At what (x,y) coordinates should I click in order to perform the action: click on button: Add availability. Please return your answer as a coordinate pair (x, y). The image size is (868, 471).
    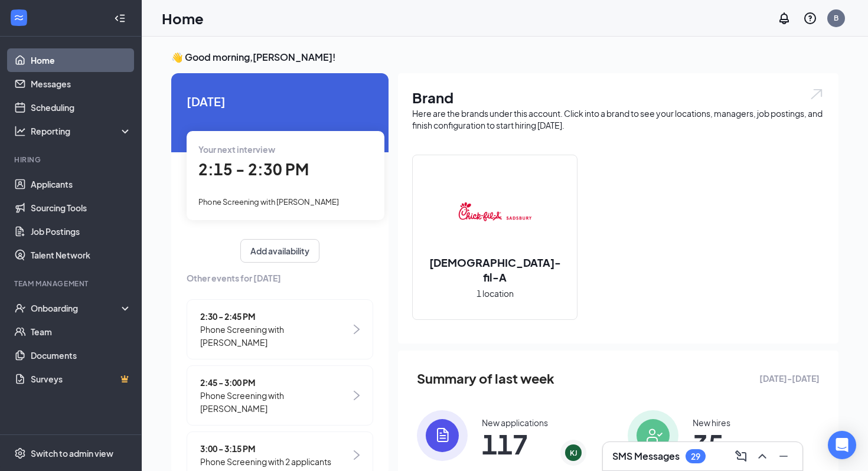
    Looking at the image, I should click on (280, 251).